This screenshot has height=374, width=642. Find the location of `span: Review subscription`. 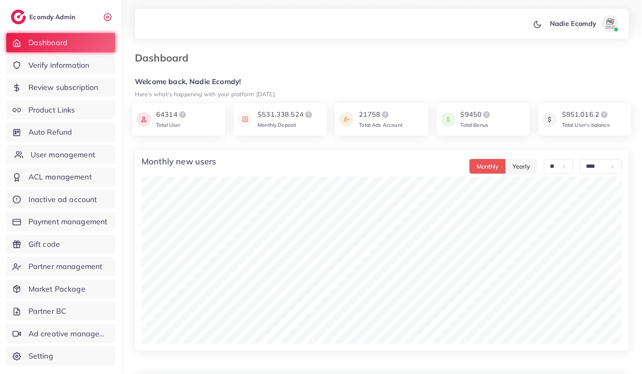

span: Review subscription is located at coordinates (63, 88).